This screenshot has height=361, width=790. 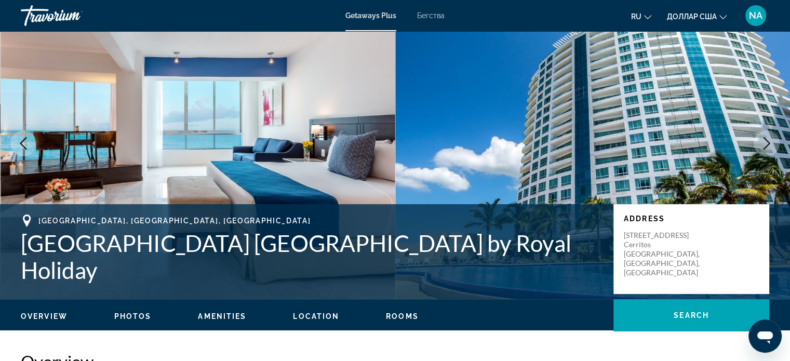 I want to click on span: Search, so click(x=691, y=315).